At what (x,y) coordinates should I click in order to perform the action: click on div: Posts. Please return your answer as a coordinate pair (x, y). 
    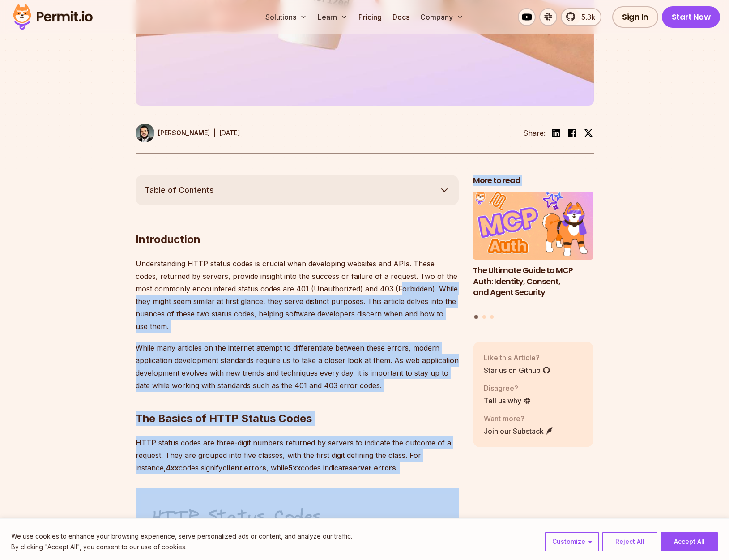
    Looking at the image, I should click on (534, 255).